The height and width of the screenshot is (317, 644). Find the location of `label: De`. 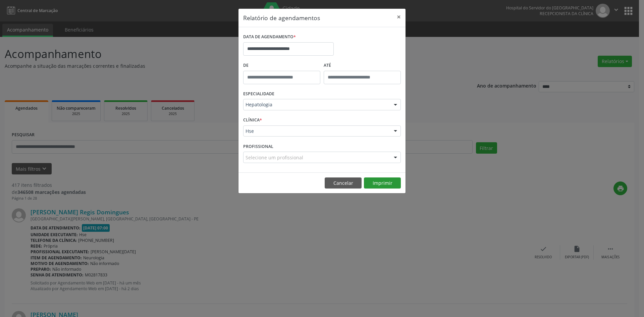

label: De is located at coordinates (282, 66).